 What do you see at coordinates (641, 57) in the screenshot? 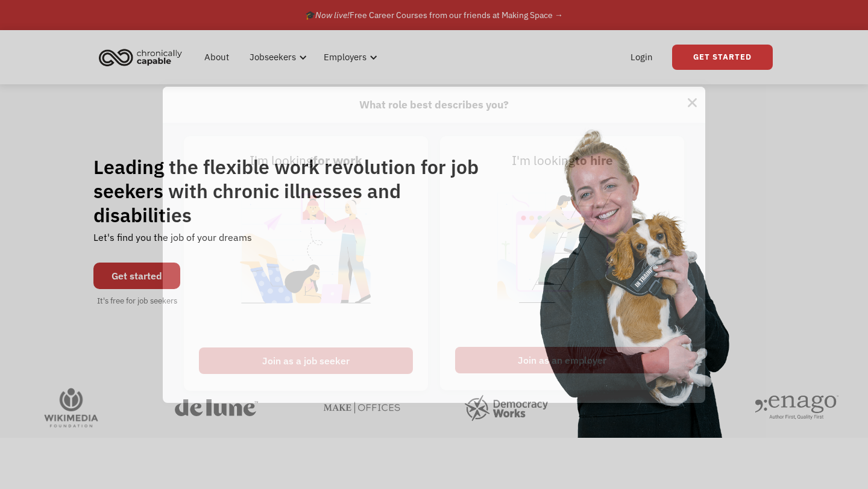
I see `a: Login` at bounding box center [641, 57].